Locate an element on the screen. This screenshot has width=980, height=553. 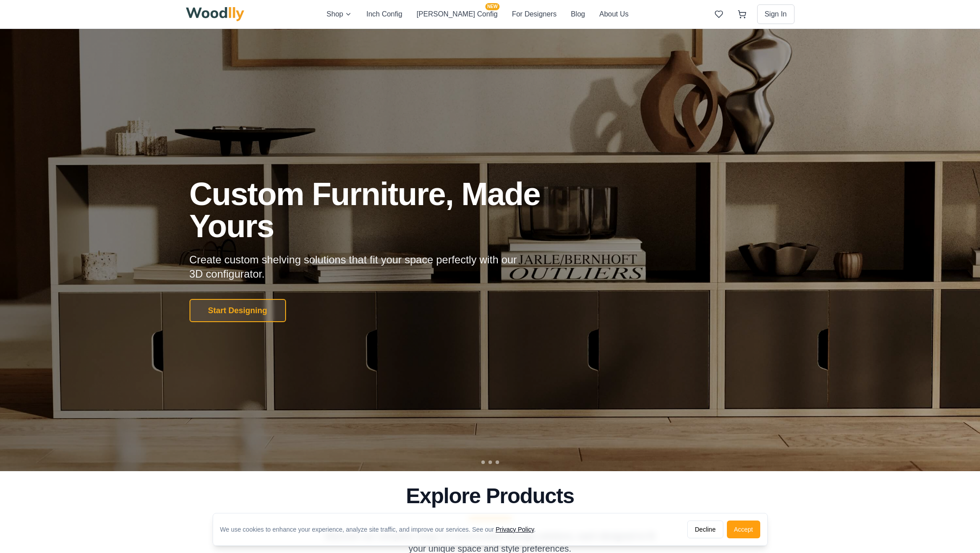
h2: Explore Products is located at coordinates (490, 496).